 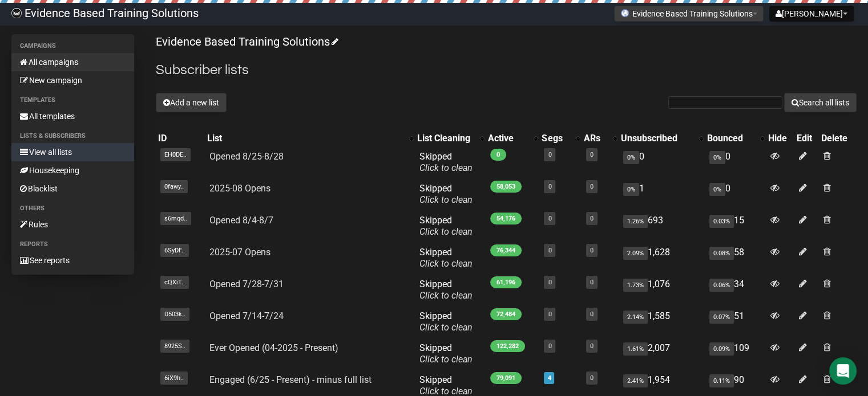 I want to click on span: 0.07%, so click(x=721, y=317).